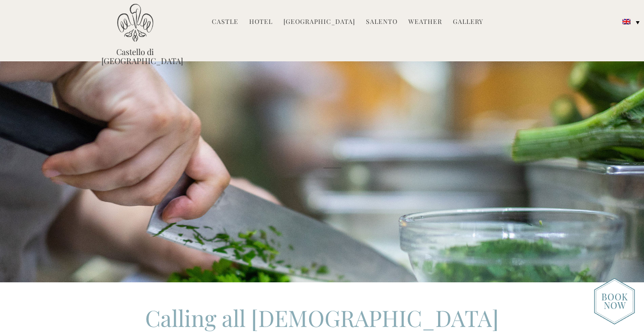  Describe the element at coordinates (468, 22) in the screenshot. I see `a: Gallery` at that location.